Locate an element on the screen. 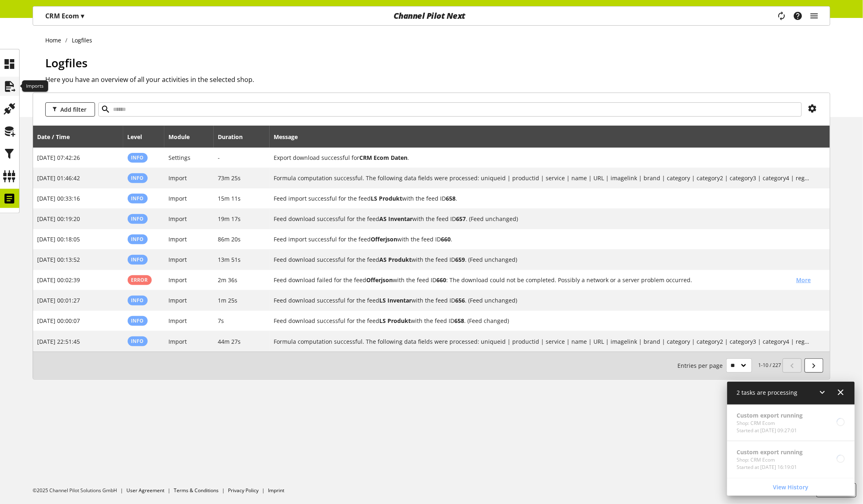 This screenshot has height=504, width=863. span: 86m 20s is located at coordinates (230, 239).